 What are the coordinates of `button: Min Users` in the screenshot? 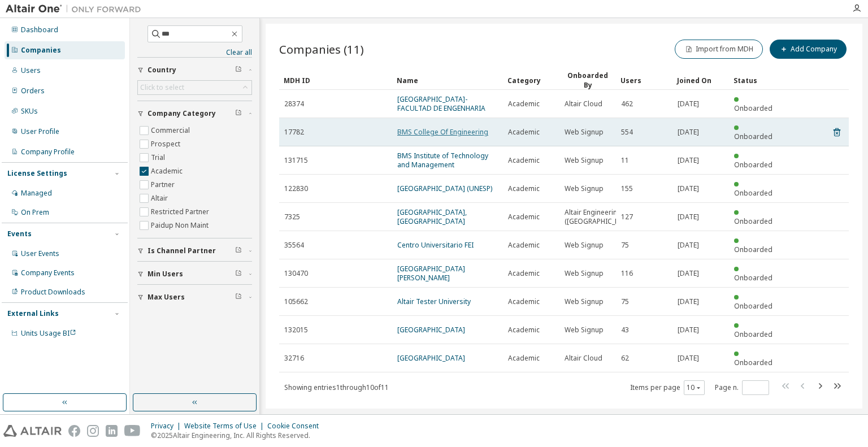 It's located at (194, 274).